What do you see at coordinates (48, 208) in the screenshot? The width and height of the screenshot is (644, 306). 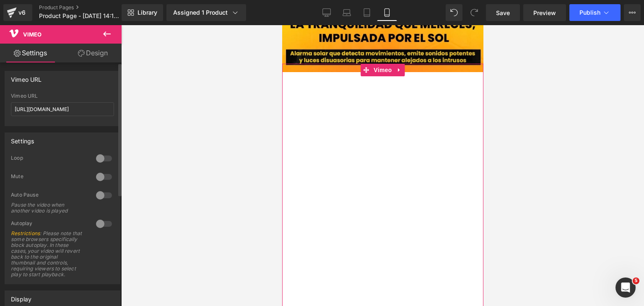 I see `div: Pause the video when another video is played` at bounding box center [48, 208].